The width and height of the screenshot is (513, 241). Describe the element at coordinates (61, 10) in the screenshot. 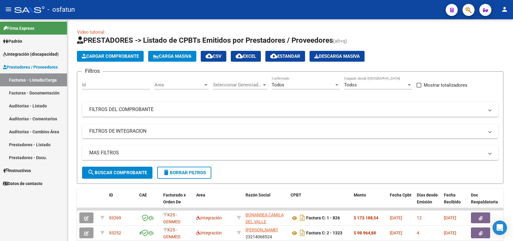

I see `span: - osfatun` at that location.